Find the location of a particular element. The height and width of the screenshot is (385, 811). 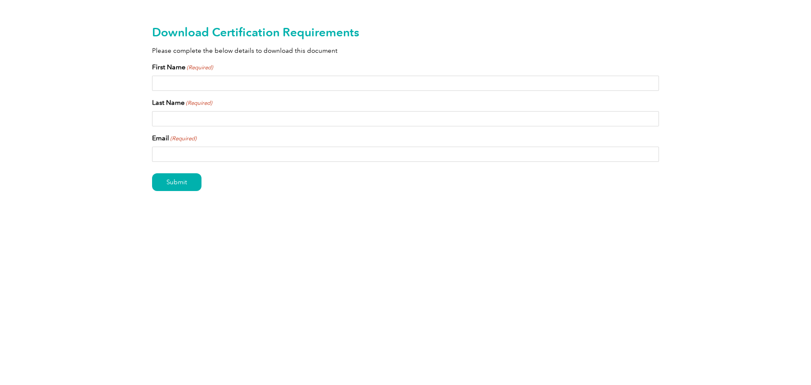

input: Submit is located at coordinates (177, 182).